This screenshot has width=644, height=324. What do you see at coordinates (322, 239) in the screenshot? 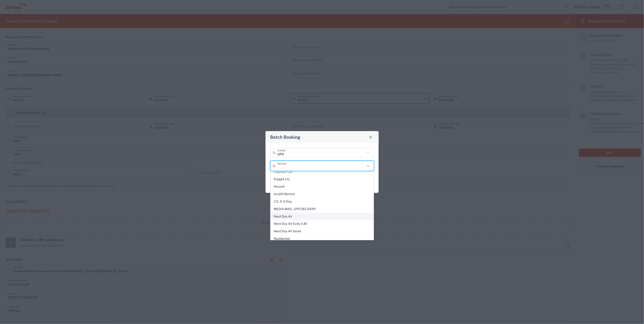
I see `span: Residential` at bounding box center [322, 239].